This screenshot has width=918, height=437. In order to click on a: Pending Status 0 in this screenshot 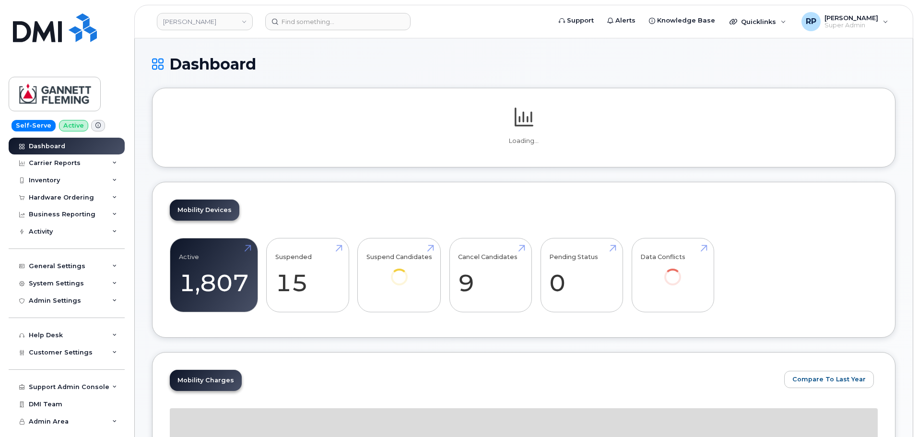, I will do `click(581, 275)`.